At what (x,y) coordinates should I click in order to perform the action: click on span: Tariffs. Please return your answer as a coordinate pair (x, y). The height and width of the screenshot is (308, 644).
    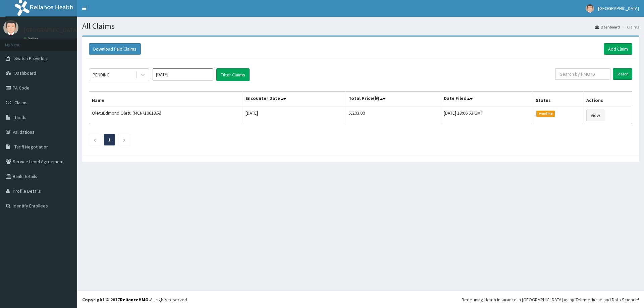
    Looking at the image, I should click on (20, 117).